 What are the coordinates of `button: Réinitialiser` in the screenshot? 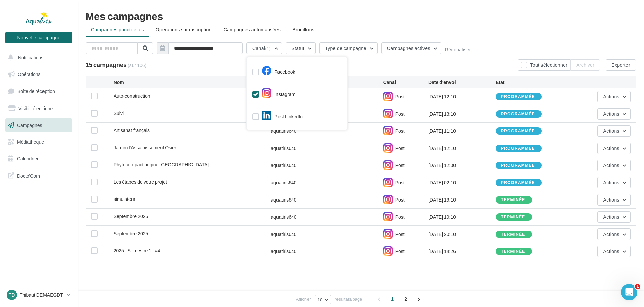 It's located at (458, 50).